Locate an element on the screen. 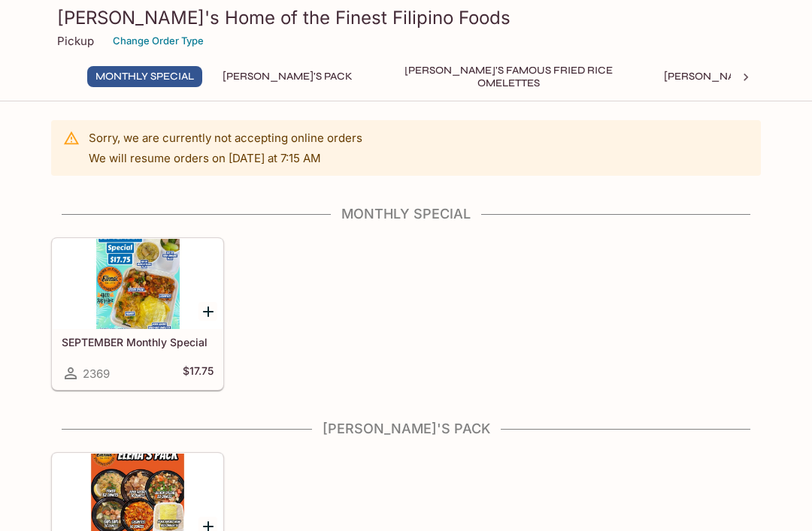 The width and height of the screenshot is (812, 531). p: Sorry, we are currently not accepting online orders is located at coordinates (226, 137).